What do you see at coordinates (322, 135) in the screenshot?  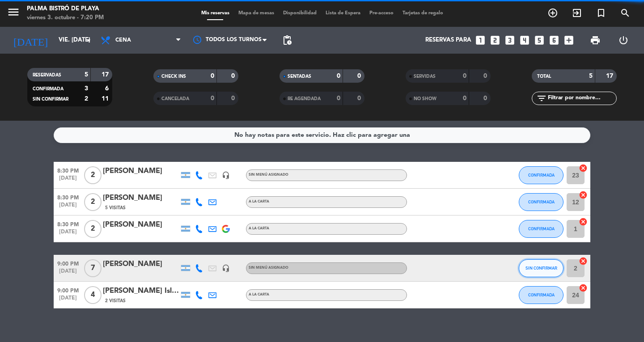 I see `div: No hay notas para este servicio. Haz clic para agregar una` at bounding box center [322, 135].